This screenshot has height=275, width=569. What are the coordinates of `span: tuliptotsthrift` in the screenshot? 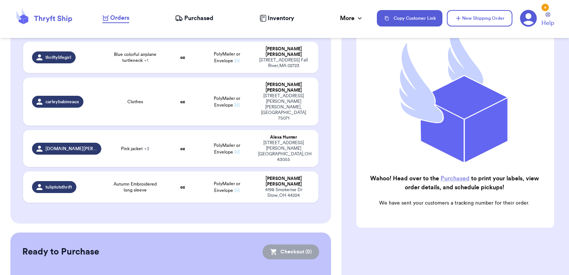 It's located at (58, 187).